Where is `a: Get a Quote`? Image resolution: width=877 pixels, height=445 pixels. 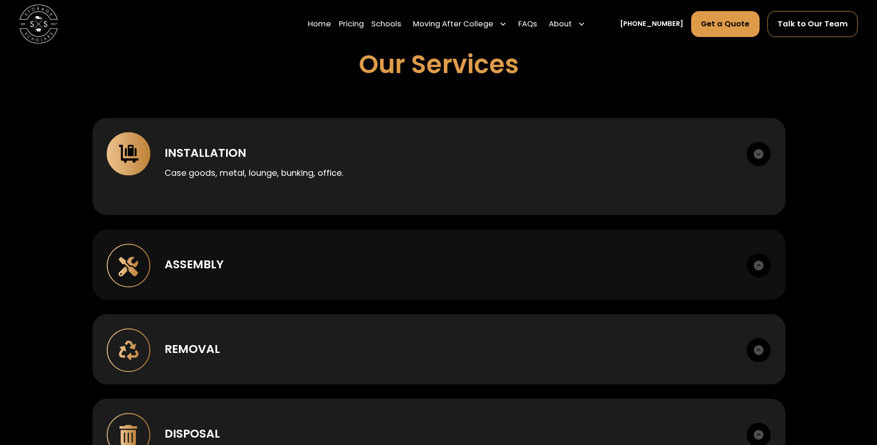 a: Get a Quote is located at coordinates (725, 24).